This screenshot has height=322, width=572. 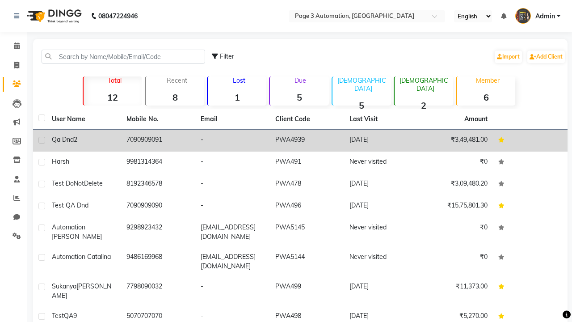 What do you see at coordinates (123, 56) in the screenshot?
I see `input: Search by Name/Mobile/Email/Code` at bounding box center [123, 56].